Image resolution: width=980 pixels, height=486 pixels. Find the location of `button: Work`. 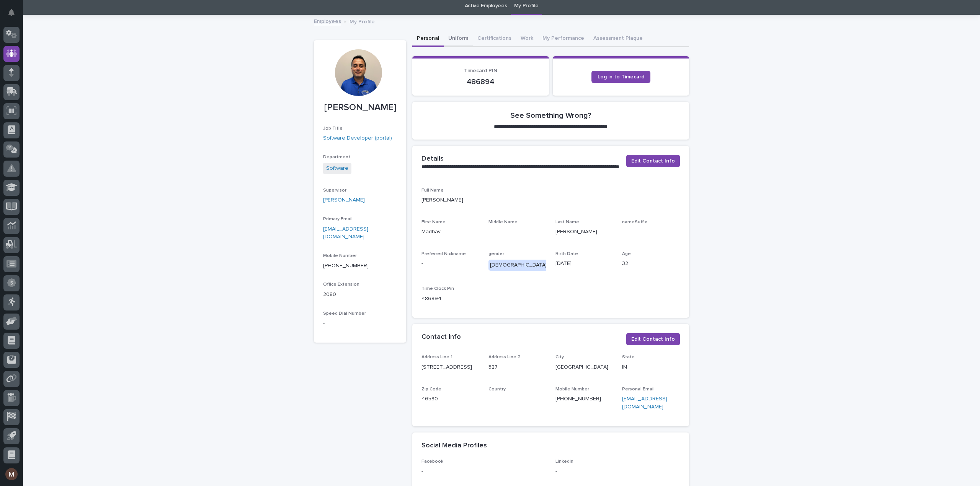

button: Work is located at coordinates (527, 39).